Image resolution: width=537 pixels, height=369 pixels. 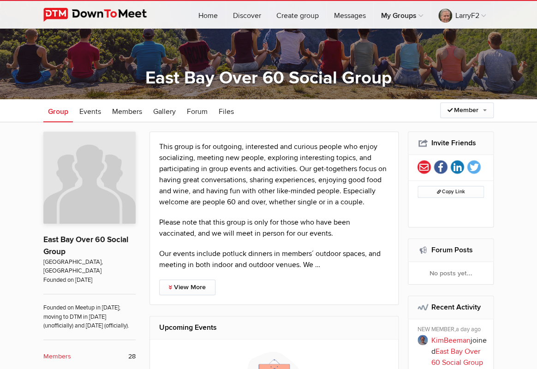 I want to click on a: Member, so click(x=467, y=110).